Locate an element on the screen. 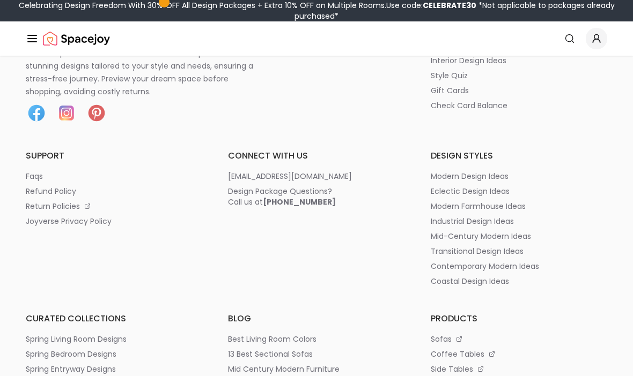 Image resolution: width=633 pixels, height=376 pixels. a: faqs is located at coordinates (114, 176).